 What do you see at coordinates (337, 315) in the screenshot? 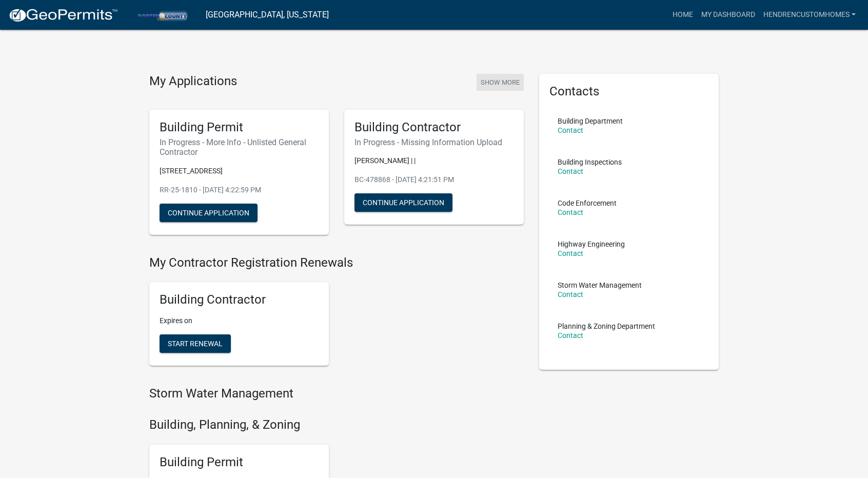
I see `wm-registration-list-section: My Contractor Registration Renewals` at bounding box center [337, 315].